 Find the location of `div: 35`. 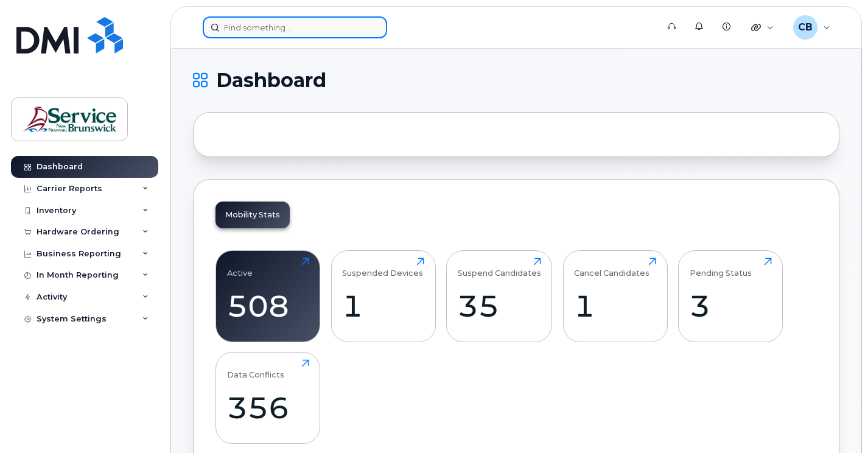

div: 35 is located at coordinates (499, 306).